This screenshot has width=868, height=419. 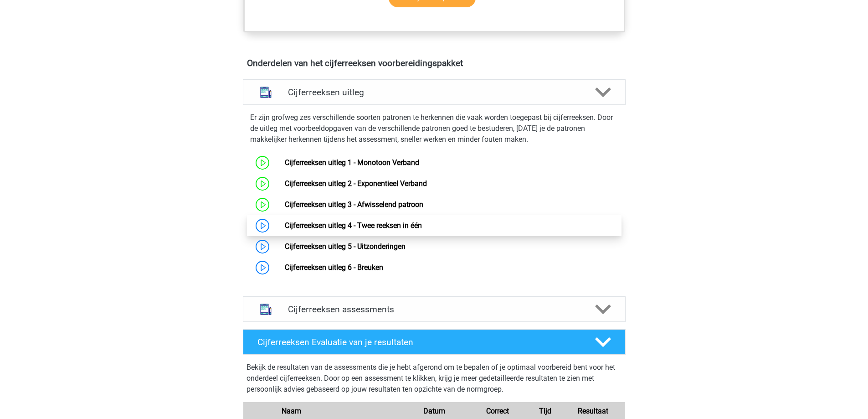 I want to click on h4: Cijferreeksen Evaluatie van je resultaten, so click(x=419, y=342).